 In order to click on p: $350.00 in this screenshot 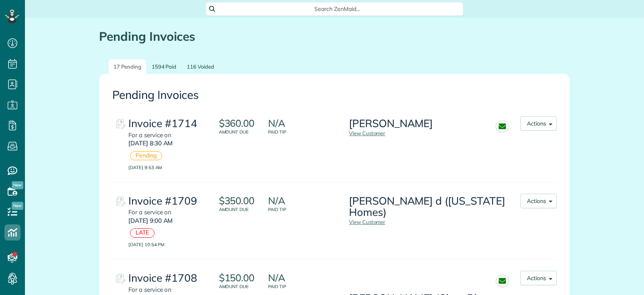, I will do `click(237, 201)`.